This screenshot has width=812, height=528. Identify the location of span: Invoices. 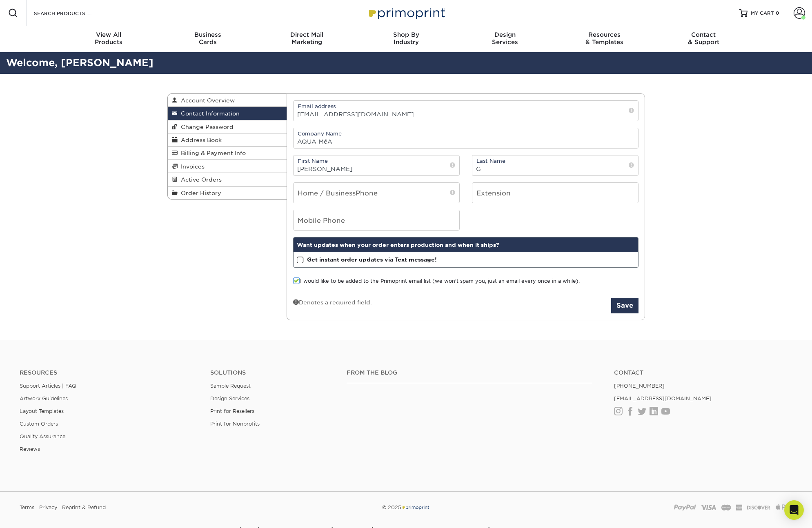
(191, 167).